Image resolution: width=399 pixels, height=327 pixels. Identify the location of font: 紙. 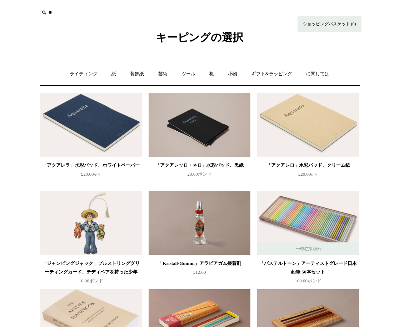
(114, 74).